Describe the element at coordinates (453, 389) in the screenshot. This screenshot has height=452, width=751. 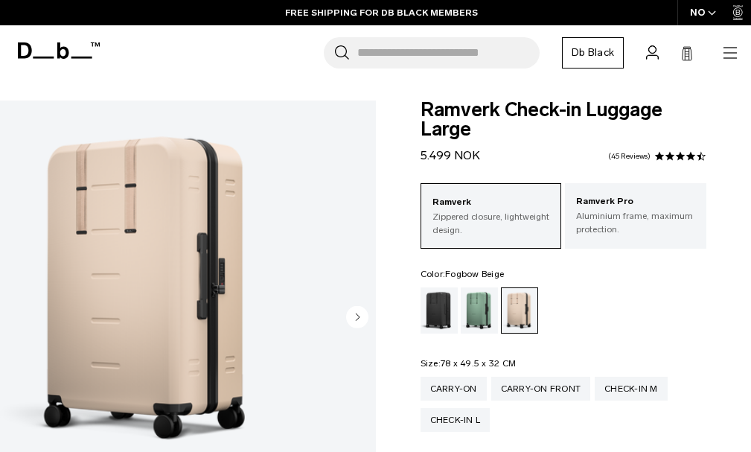
I see `a: Carry-on` at that location.